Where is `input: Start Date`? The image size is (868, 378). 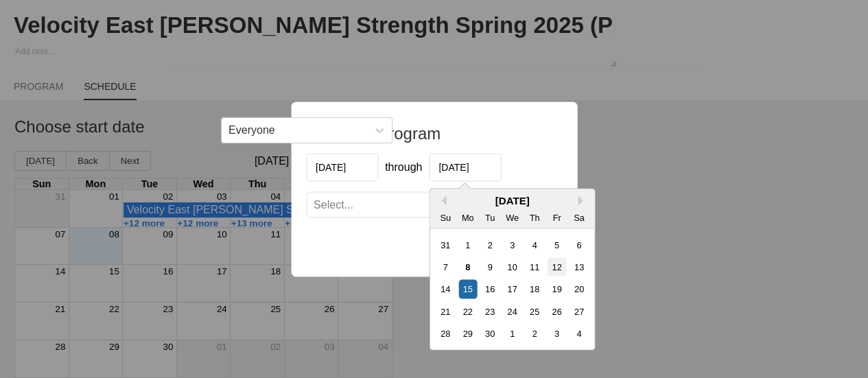 input: Start Date is located at coordinates (342, 167).